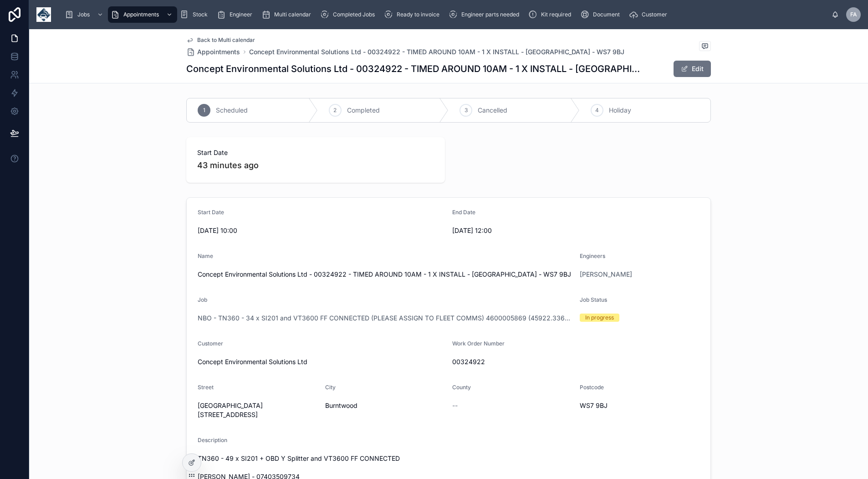 The image size is (868, 479). I want to click on span: WS7 9BJ, so click(640, 406).